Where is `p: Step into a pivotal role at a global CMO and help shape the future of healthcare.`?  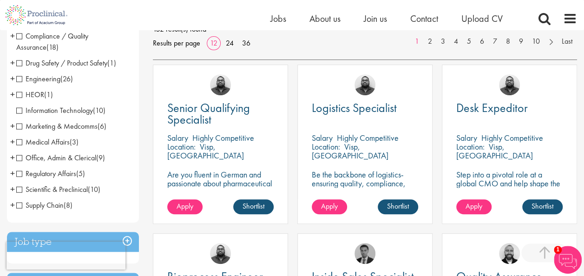 p: Step into a pivotal role at a global CMO and help shape the future of healthcare. is located at coordinates (509, 183).